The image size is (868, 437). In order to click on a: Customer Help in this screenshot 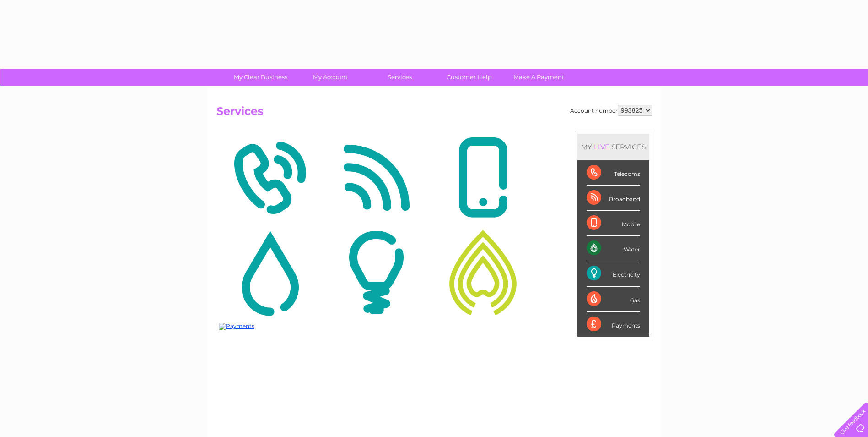, I will do `click(469, 77)`.